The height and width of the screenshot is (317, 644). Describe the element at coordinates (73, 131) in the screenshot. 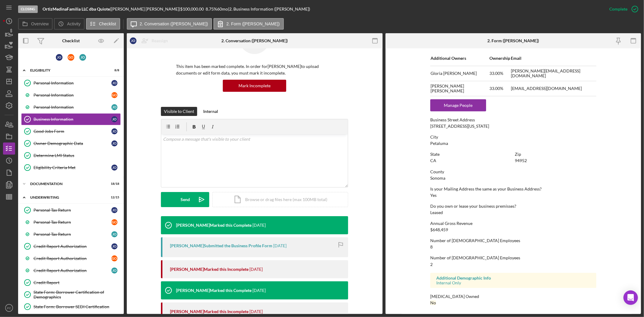

I see `div: Good Jobs Form` at that location.